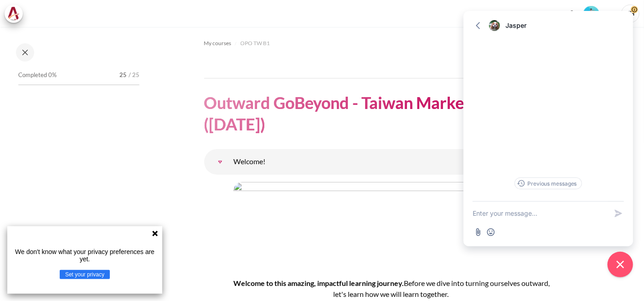 This screenshot has width=644, height=301. I want to click on span: / 25, so click(134, 75).